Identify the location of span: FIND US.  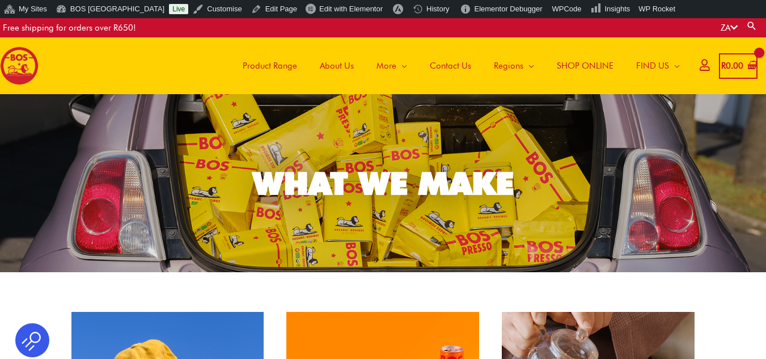
(653, 66).